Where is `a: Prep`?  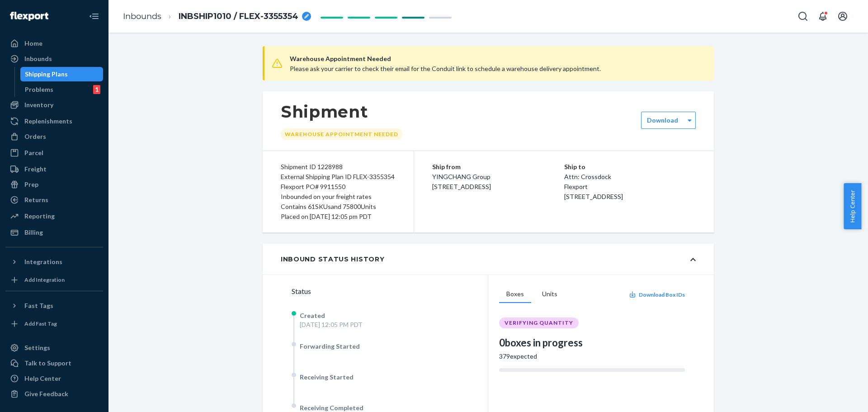
a: Prep is located at coordinates (54, 184).